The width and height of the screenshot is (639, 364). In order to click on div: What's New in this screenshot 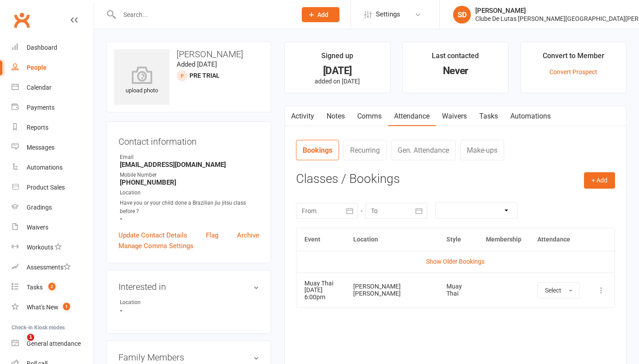, I will do `click(42, 307)`.